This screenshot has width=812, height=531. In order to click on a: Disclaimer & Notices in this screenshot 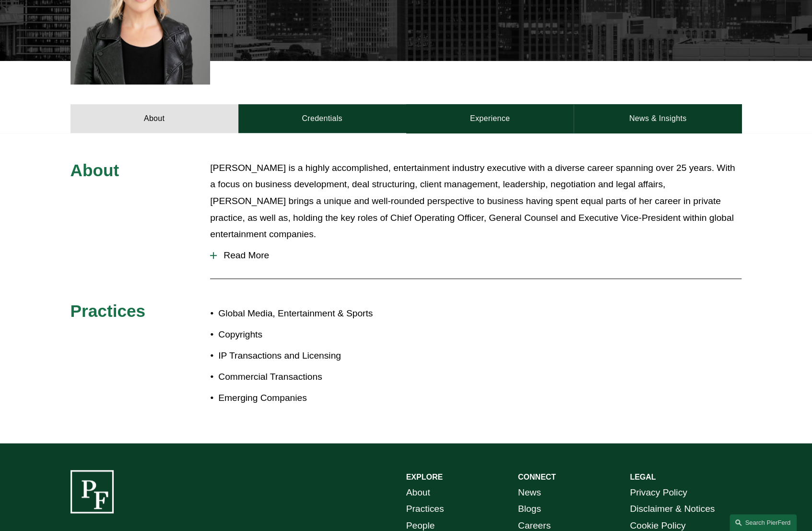, I will do `click(672, 509)`.